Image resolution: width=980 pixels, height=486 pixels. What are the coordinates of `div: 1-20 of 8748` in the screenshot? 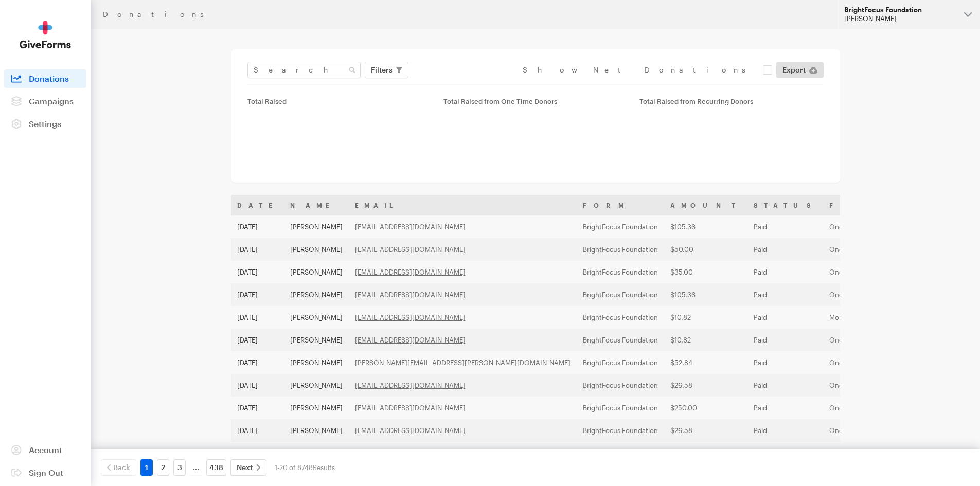 It's located at (305, 467).